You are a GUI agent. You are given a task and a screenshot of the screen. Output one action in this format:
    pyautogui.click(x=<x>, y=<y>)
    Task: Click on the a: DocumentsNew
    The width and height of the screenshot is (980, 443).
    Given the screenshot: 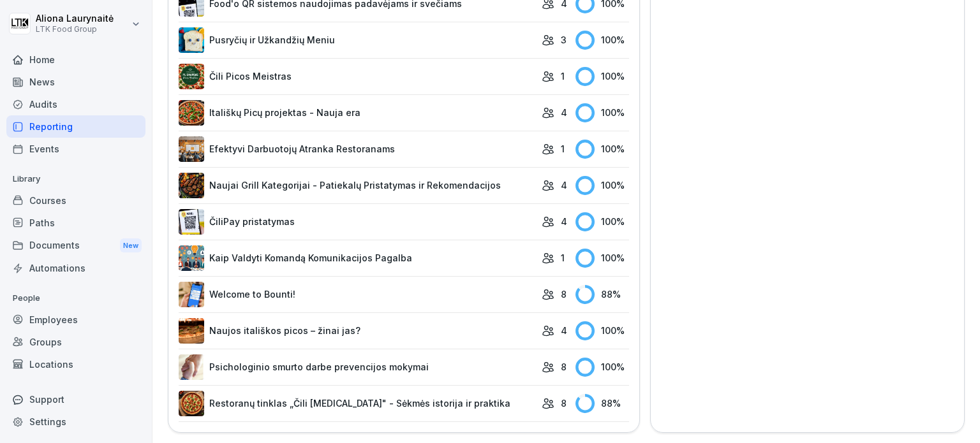 What is the action you would take?
    pyautogui.click(x=76, y=246)
    